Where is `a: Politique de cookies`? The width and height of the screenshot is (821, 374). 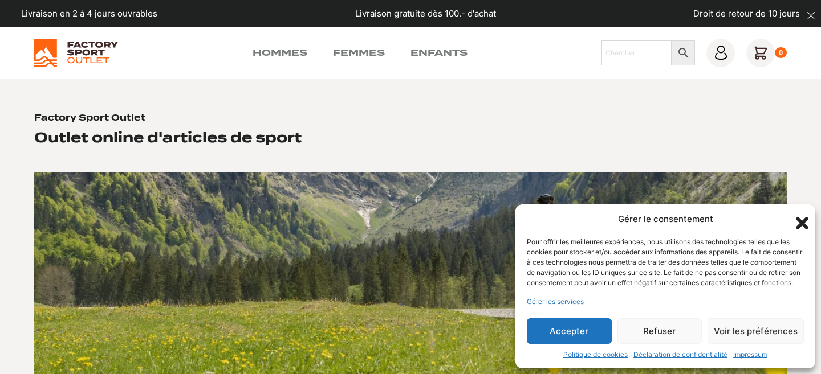 a: Politique de cookies is located at coordinates (595, 355).